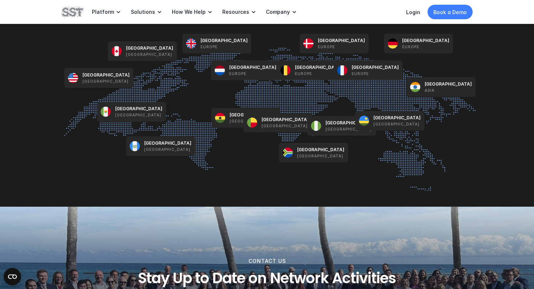 The height and width of the screenshot is (289, 534). What do you see at coordinates (364, 121) in the screenshot?
I see `img: Rwanda flag` at bounding box center [364, 121].